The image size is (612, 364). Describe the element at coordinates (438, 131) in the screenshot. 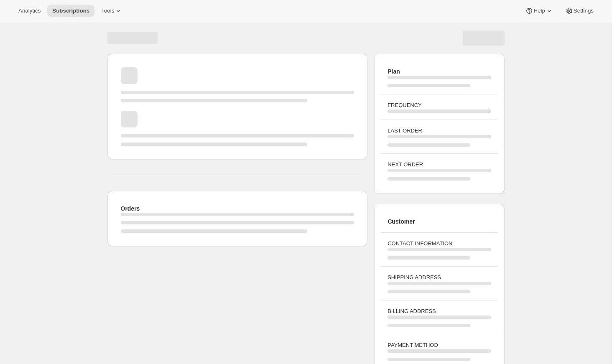

I see `h3: LAST ORDER` at that location.